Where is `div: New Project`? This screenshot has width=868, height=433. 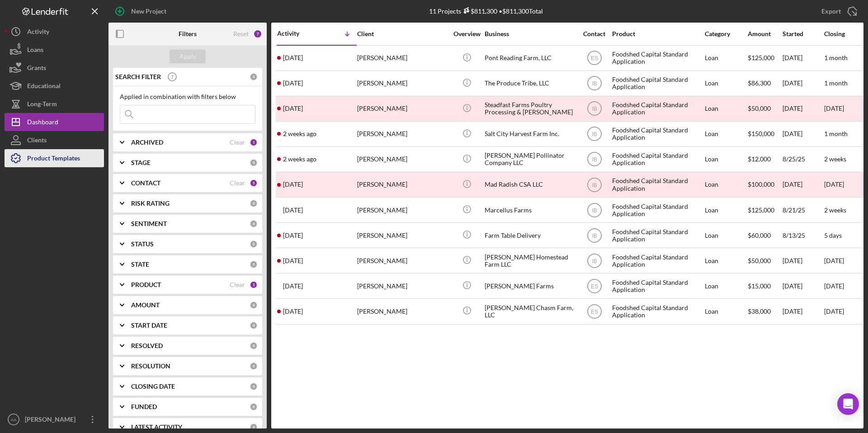 div: New Project is located at coordinates (149, 11).